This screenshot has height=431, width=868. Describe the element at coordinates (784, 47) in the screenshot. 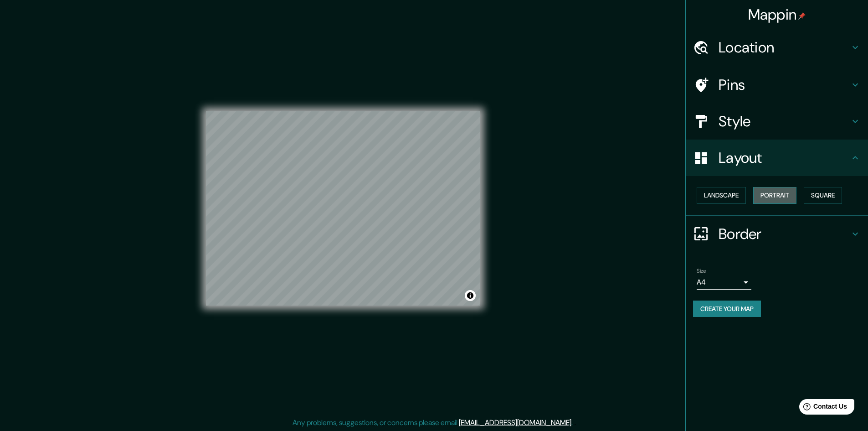

I see `h4: Location` at that location.